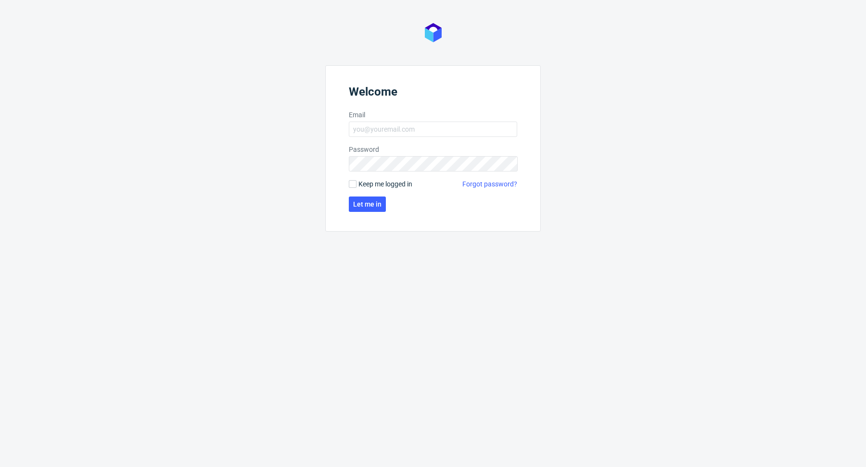 The image size is (866, 467). What do you see at coordinates (367, 204) in the screenshot?
I see `span: Let me in` at bounding box center [367, 204].